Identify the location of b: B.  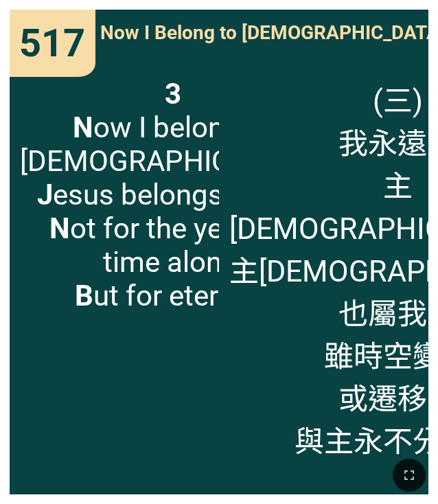
(83, 296).